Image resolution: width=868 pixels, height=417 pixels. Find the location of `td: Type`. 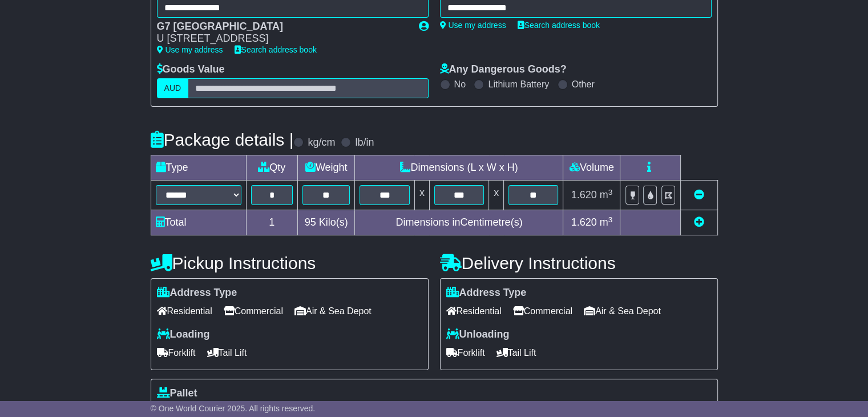

td: Type is located at coordinates (198, 168).